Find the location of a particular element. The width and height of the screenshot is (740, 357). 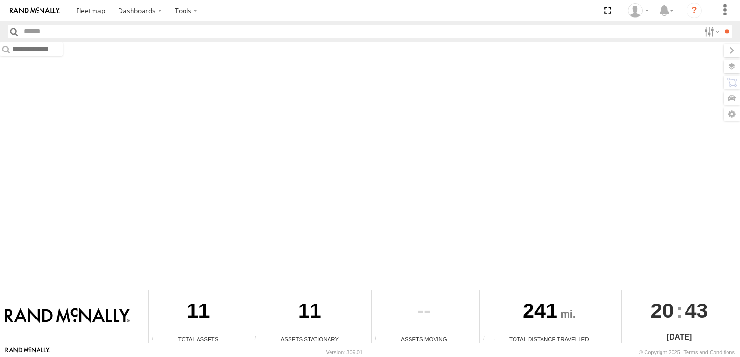

div: Total number of assets current stationary. is located at coordinates (259, 340).